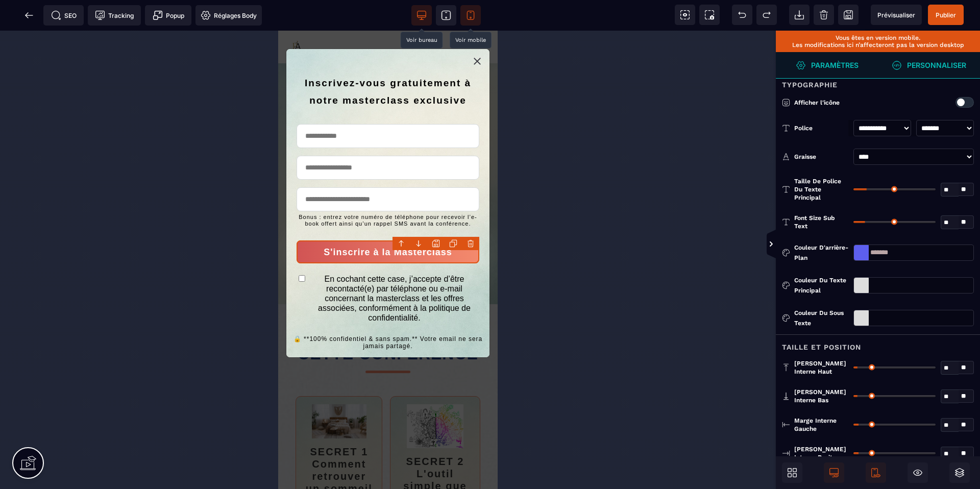  I want to click on span: Ouvrir les blocs, so click(792, 472).